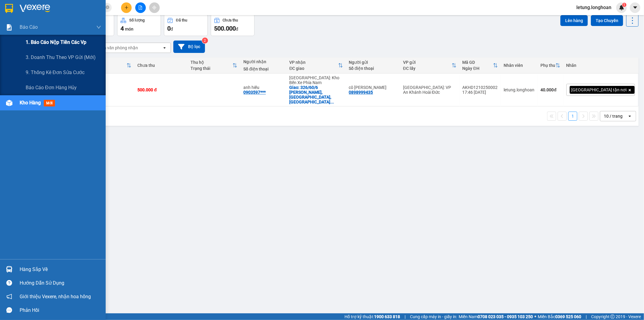 The height and width of the screenshot is (320, 644). Describe the element at coordinates (126, 7) in the screenshot. I see `button: plus` at that location.